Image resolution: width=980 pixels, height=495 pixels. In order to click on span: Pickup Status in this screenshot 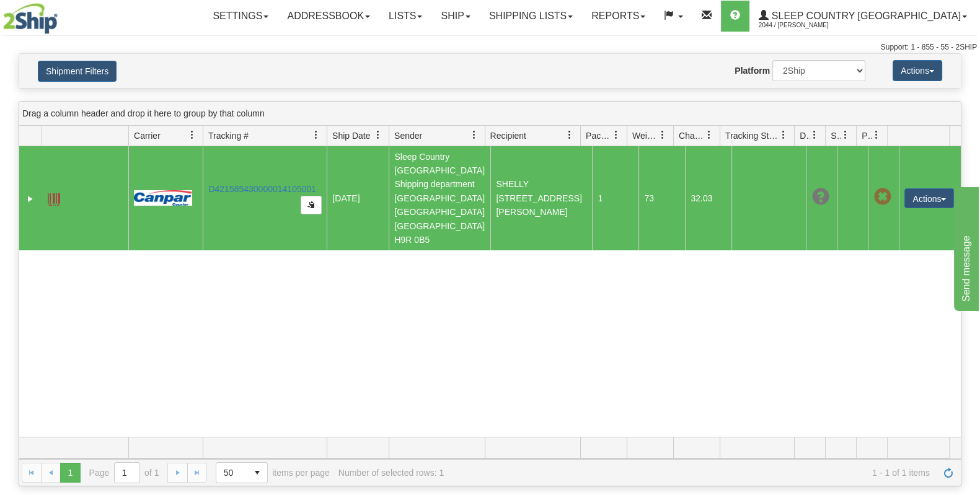, I will do `click(867, 136)`.